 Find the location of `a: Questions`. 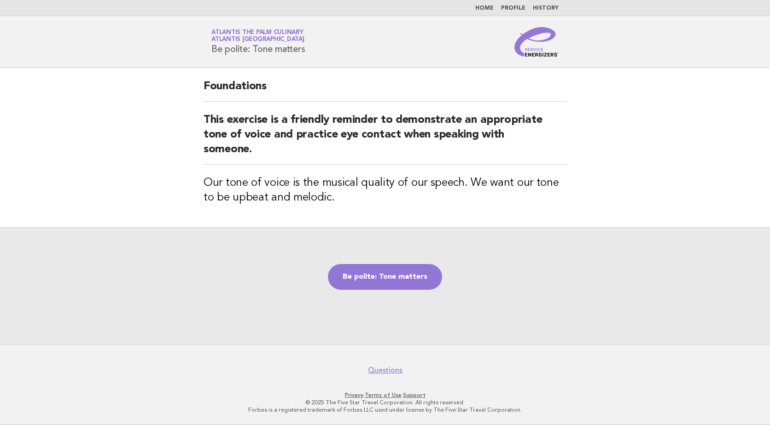

a: Questions is located at coordinates (385, 371).